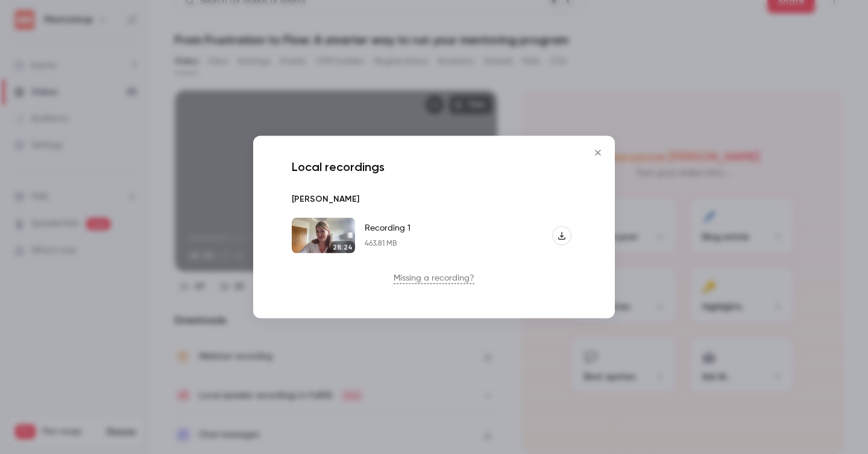 This screenshot has width=868, height=454. I want to click on p: Local recordings, so click(434, 167).